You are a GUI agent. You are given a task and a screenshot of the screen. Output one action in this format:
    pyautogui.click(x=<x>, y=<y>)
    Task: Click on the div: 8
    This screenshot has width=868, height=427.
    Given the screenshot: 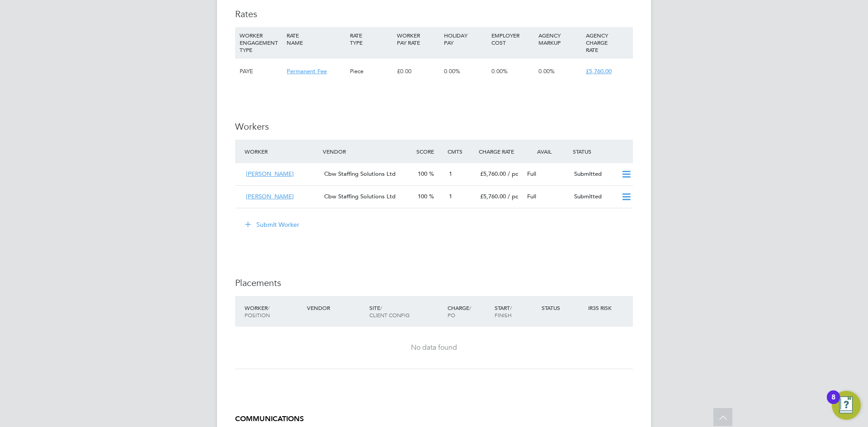 What is the action you would take?
    pyautogui.click(x=833, y=403)
    